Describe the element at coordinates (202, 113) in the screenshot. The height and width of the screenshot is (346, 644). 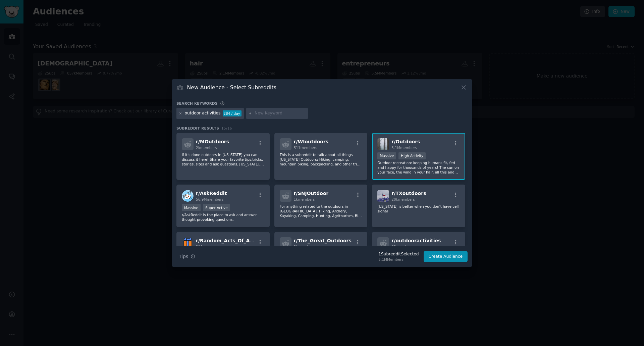
I see `div: outdoor activities` at that location.